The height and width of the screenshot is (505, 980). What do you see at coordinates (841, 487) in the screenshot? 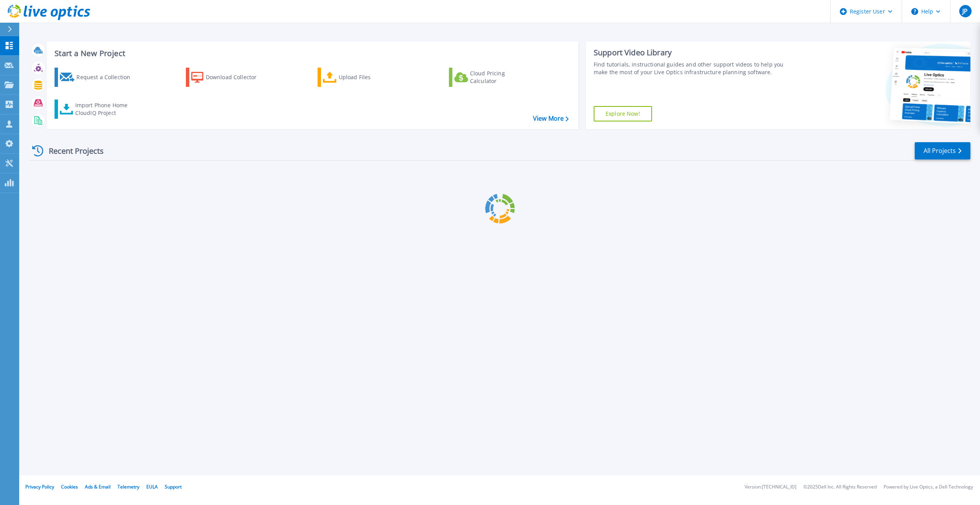
I see `li: © 2025 Dell Inc. All Rights Reserved` at bounding box center [841, 487].